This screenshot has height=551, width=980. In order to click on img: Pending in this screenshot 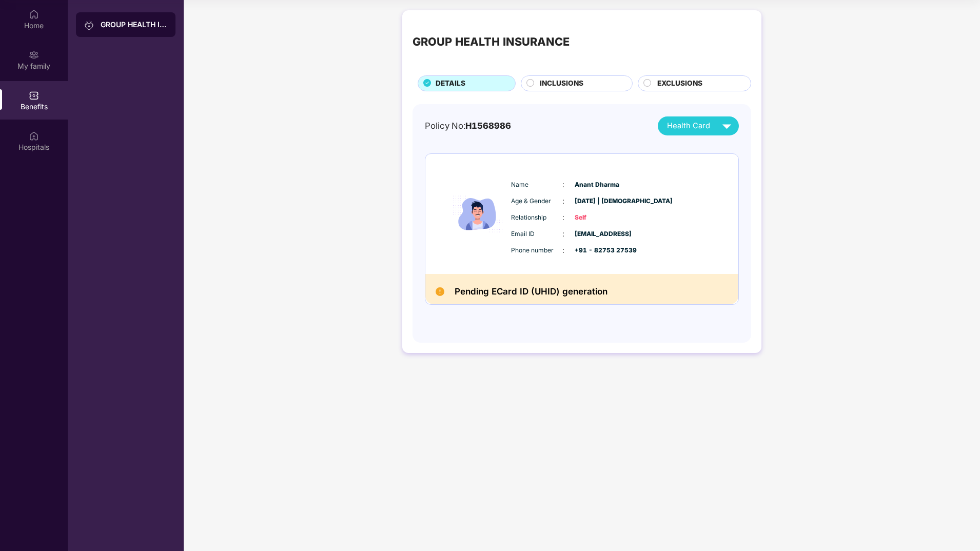, I will do `click(440, 291)`.